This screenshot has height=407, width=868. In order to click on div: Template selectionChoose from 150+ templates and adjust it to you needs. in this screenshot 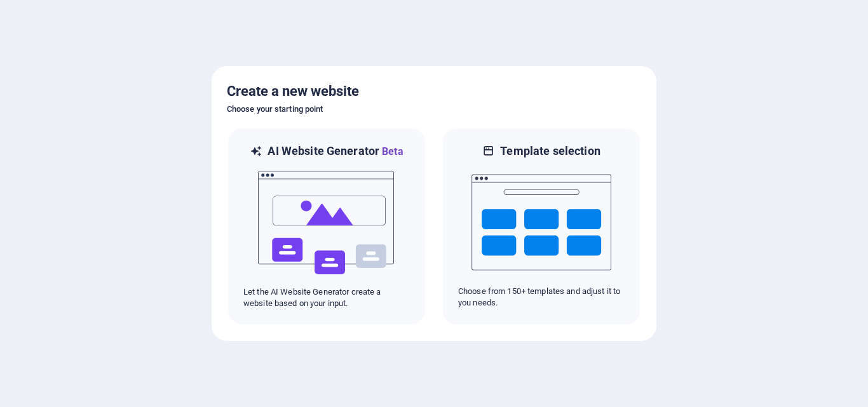, I will do `click(541, 226)`.